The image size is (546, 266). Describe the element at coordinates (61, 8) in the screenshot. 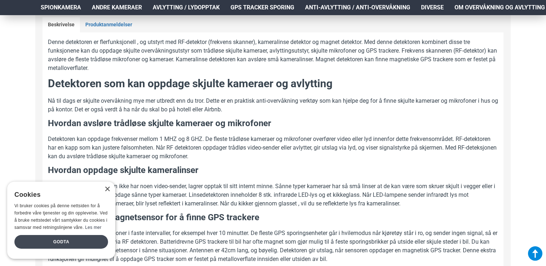

I see `span: Spionkamera` at that location.